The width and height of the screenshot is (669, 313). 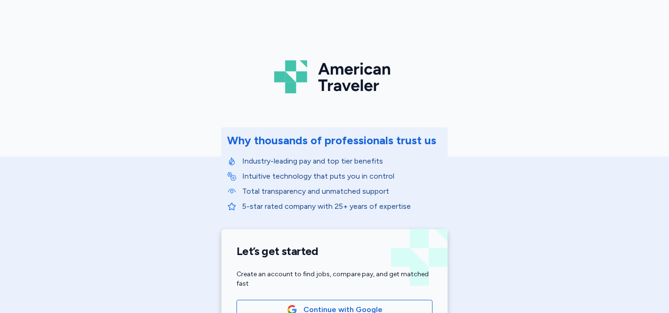 What do you see at coordinates (342, 176) in the screenshot?
I see `p: Intuitive technology that puts you in control` at bounding box center [342, 176].